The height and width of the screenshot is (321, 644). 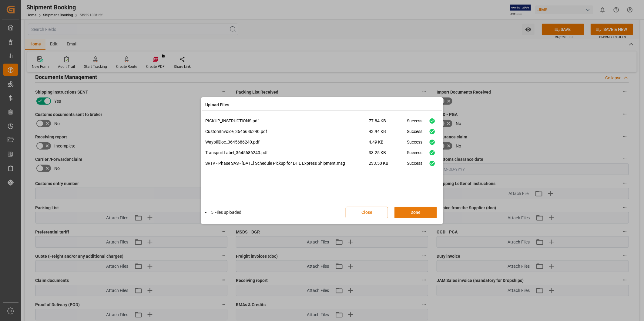 I want to click on p: WaybillDoc_3645686240.pdf, so click(x=287, y=142).